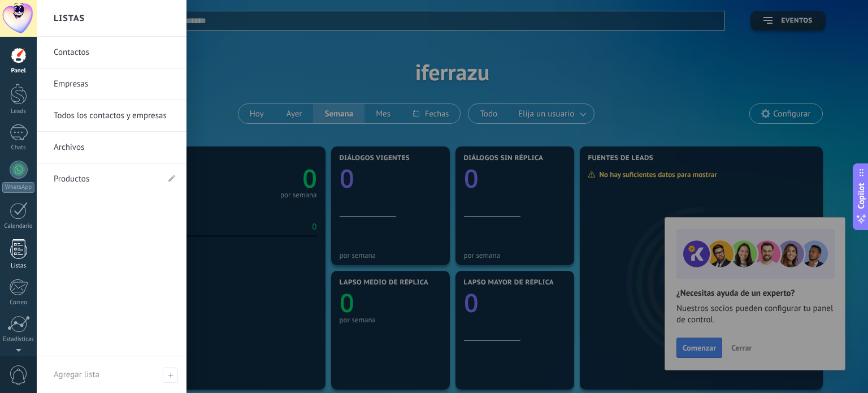  I want to click on a: Contactos, so click(114, 53).